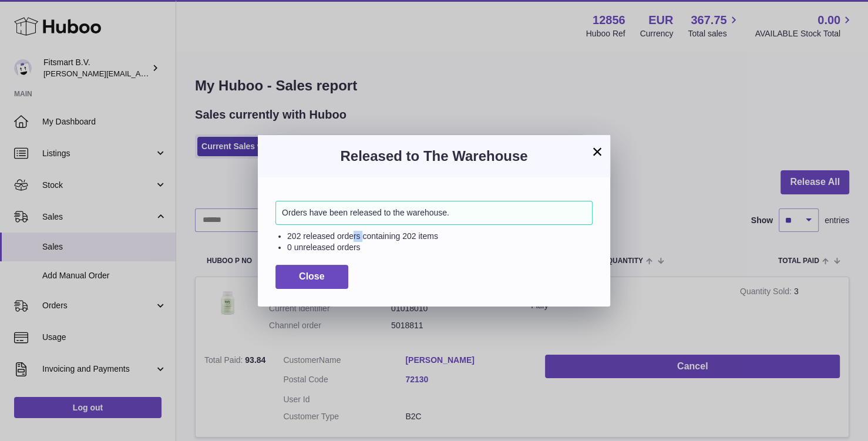  What do you see at coordinates (312, 276) in the screenshot?
I see `span: Close` at bounding box center [312, 276].